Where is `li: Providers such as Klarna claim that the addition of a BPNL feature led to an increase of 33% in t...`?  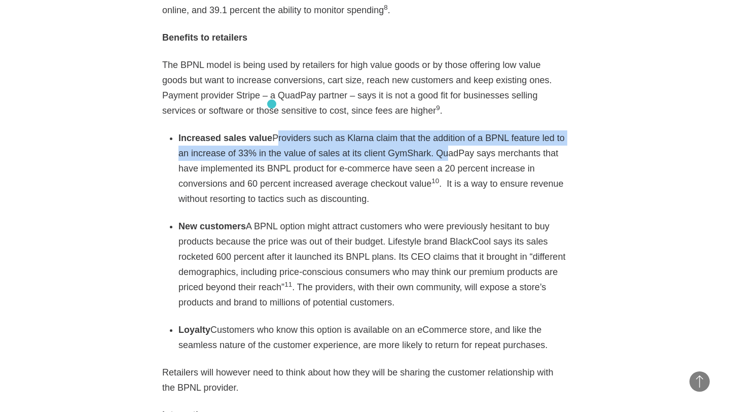
li: Providers such as Klarna claim that the addition of a BPNL feature led to an increase of 33% in t... is located at coordinates (373, 168).